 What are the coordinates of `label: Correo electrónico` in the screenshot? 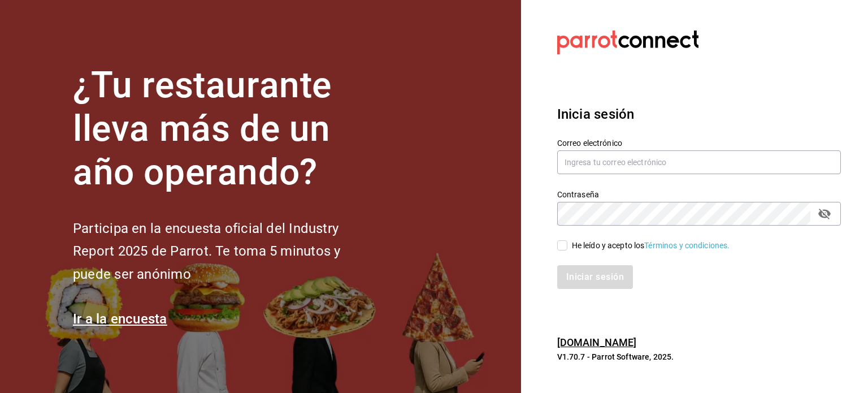 It's located at (699, 143).